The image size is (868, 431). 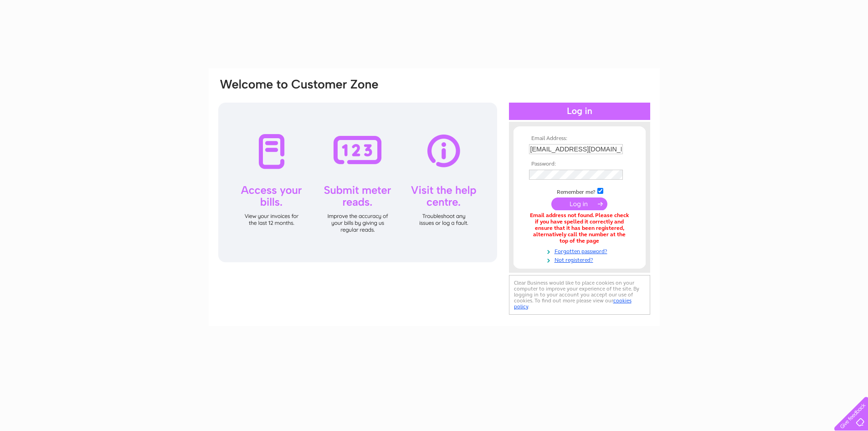 What do you see at coordinates (581, 259) in the screenshot?
I see `a: Not registered?` at bounding box center [581, 259].